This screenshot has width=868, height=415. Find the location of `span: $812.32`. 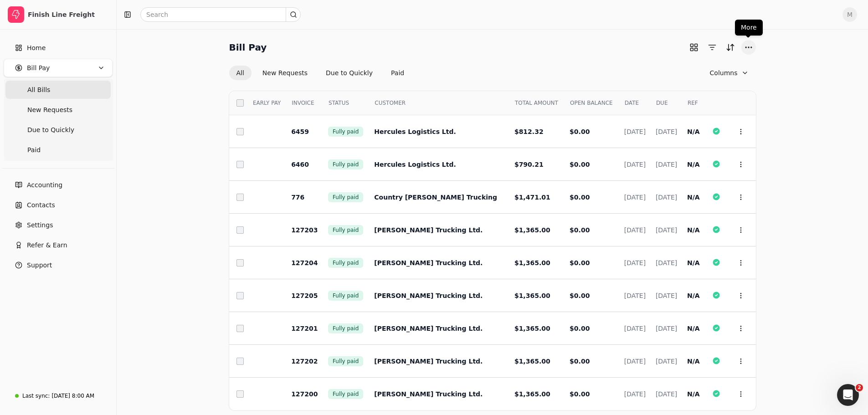

span: $812.32 is located at coordinates (529, 131).